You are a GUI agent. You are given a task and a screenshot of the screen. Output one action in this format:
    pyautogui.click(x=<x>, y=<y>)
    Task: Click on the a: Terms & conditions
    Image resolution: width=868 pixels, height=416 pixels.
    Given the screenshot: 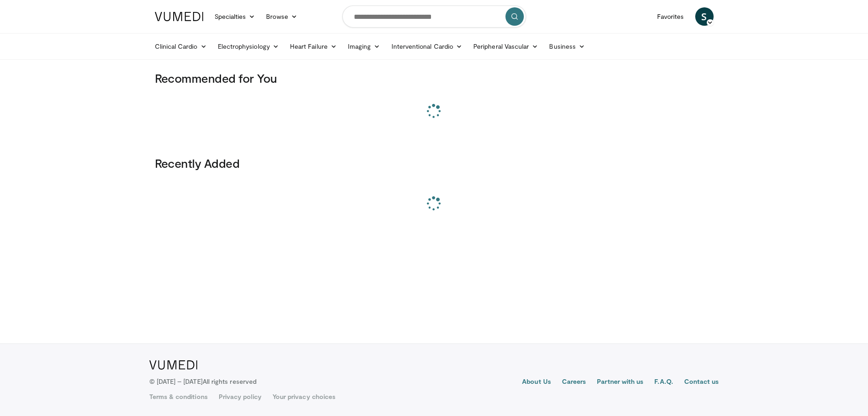 What is the action you would take?
    pyautogui.click(x=178, y=396)
    